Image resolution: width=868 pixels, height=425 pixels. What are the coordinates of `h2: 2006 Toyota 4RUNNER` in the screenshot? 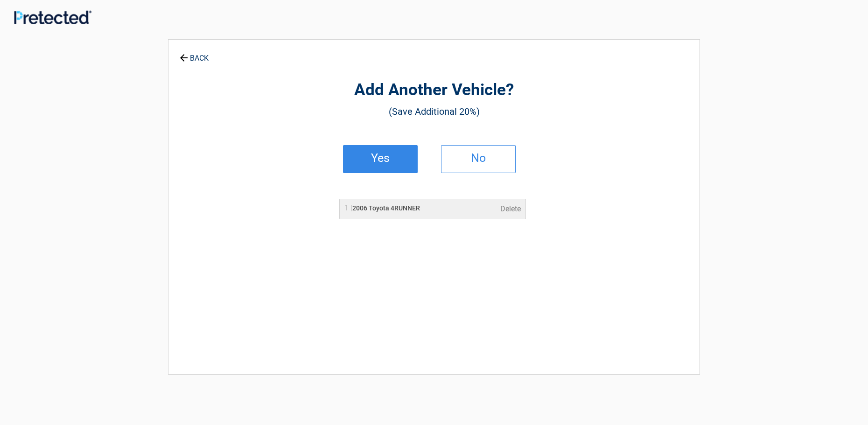 It's located at (382, 209).